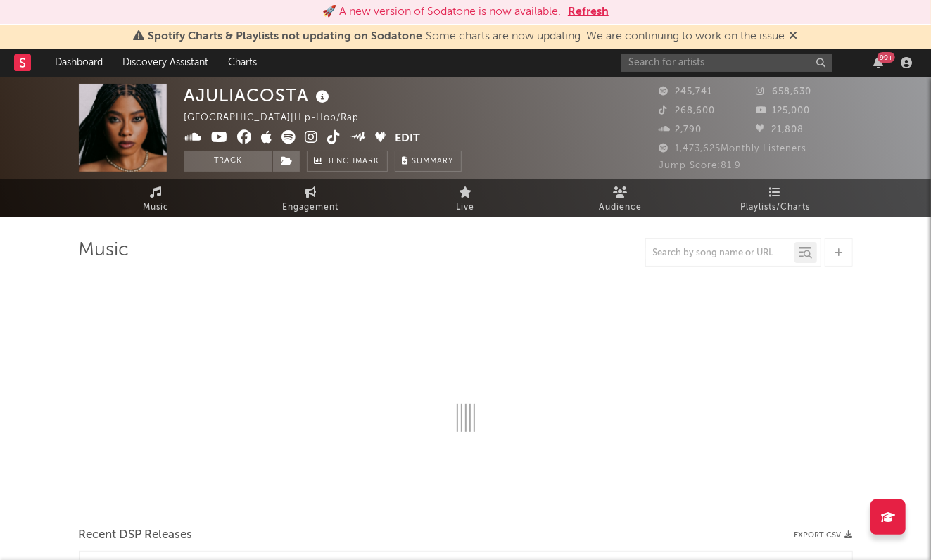 The height and width of the screenshot is (560, 931). What do you see at coordinates (686, 92) in the screenshot?
I see `span: 245,741` at bounding box center [686, 92].